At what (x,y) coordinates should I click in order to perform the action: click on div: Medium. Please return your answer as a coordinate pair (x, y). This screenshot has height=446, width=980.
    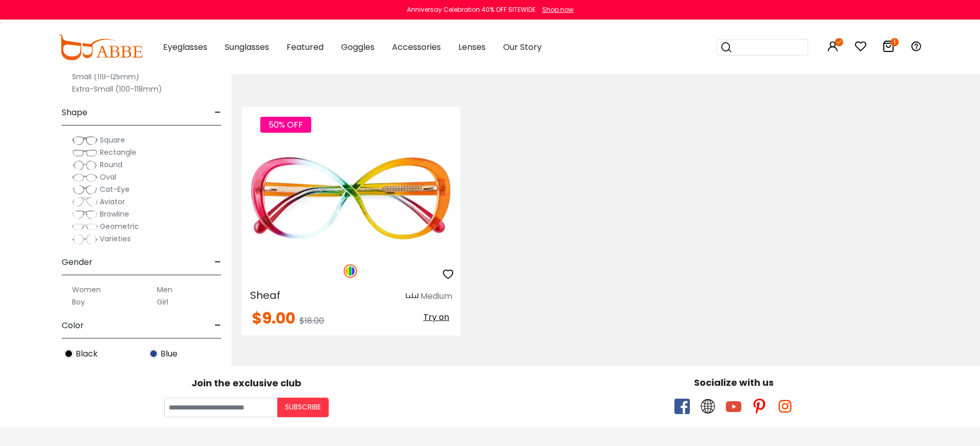
    Looking at the image, I should click on (436, 296).